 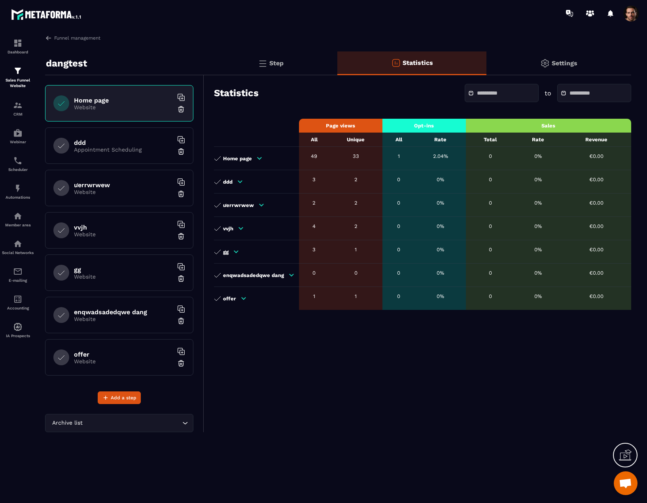 What do you see at coordinates (418, 63) in the screenshot?
I see `p: Statistics` at bounding box center [418, 63].